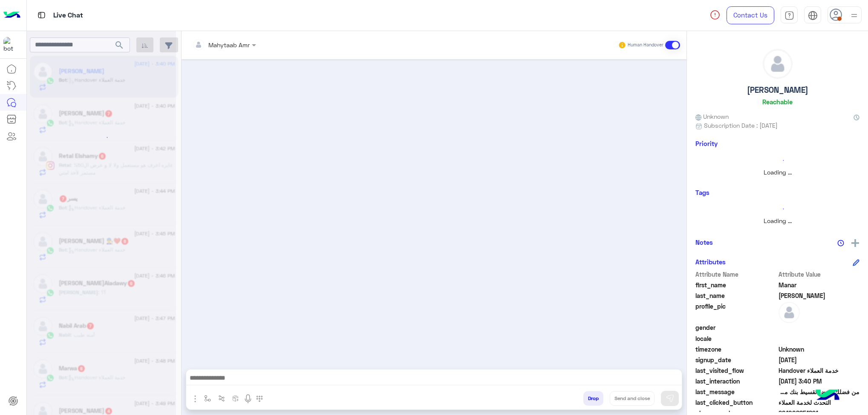  What do you see at coordinates (736, 371) in the screenshot?
I see `span: last_visited_flow` at bounding box center [736, 371].